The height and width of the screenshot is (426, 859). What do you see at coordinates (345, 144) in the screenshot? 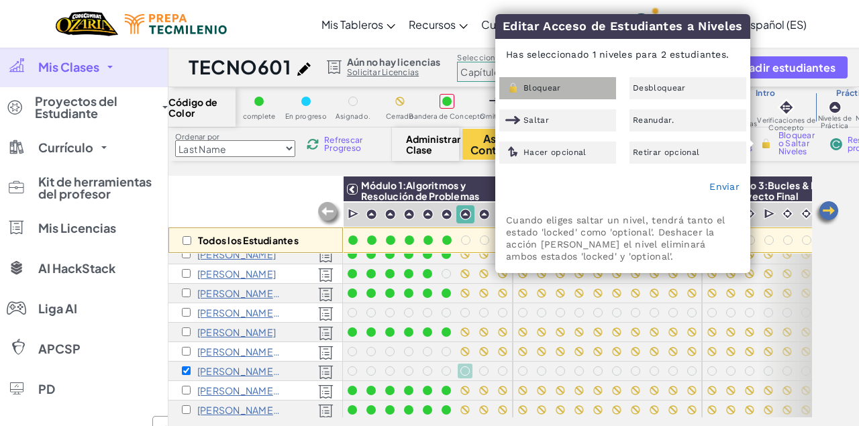
I see `span: Refrescar Progreso` at bounding box center [345, 144].